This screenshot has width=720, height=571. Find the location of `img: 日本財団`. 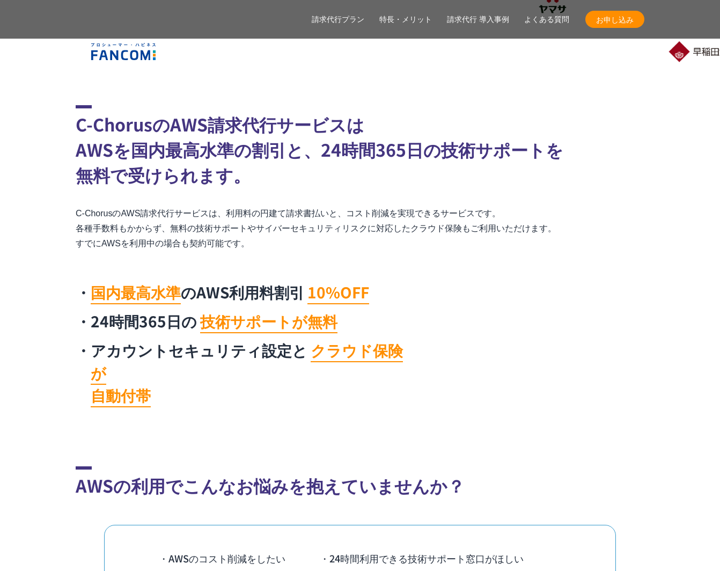

img: 日本財団 is located at coordinates (509, 52).